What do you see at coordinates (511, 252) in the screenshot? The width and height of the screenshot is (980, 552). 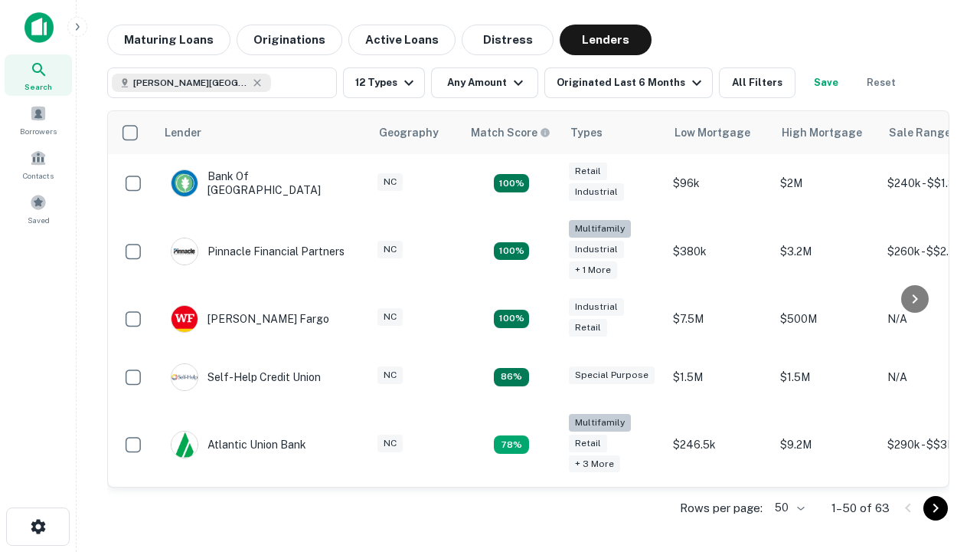 I see `div: Matching Properties: 23, hasApolloMatch: undefined` at bounding box center [511, 252].